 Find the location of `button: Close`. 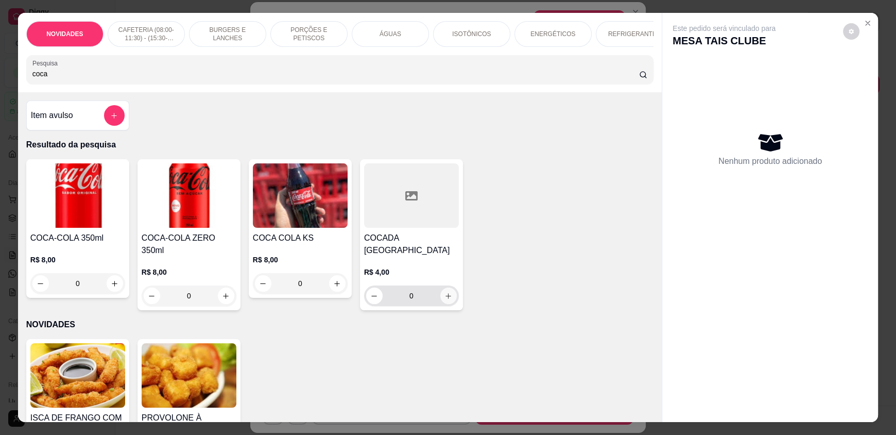

button: Close is located at coordinates (868, 23).